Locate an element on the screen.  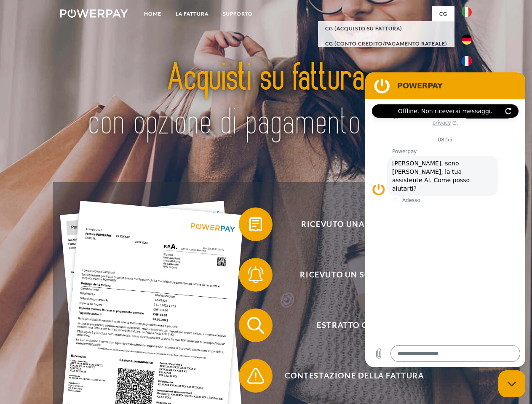
span: Contestazione della fattura is located at coordinates (354, 376).